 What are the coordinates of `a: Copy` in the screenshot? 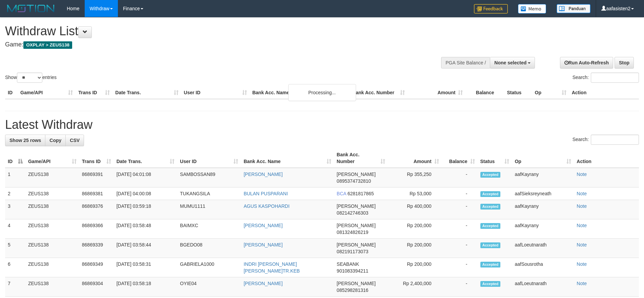 It's located at (56, 141).